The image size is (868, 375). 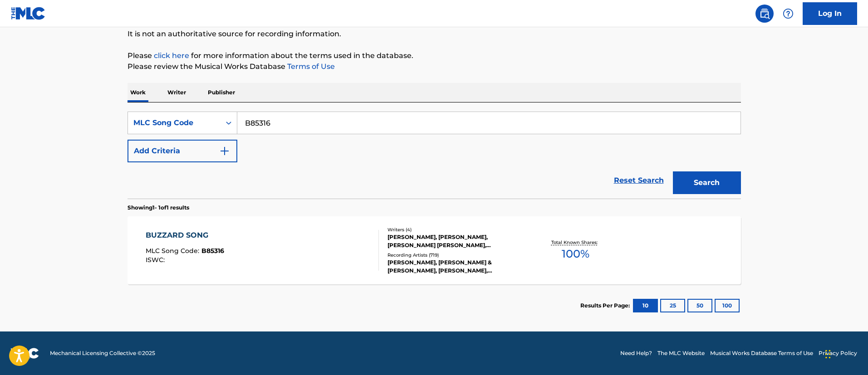 I want to click on a: Terms of Use, so click(x=310, y=66).